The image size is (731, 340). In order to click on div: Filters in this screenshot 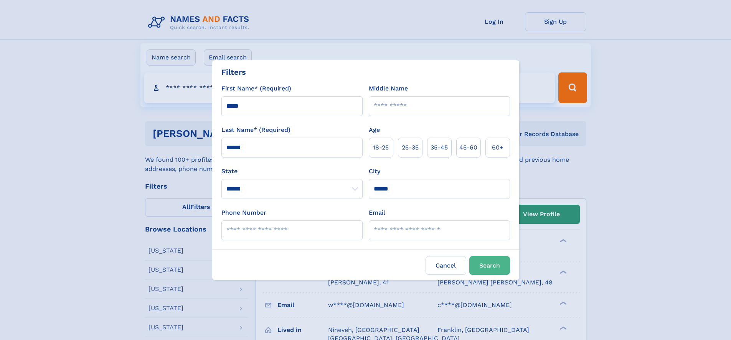, I will do `click(234, 72)`.